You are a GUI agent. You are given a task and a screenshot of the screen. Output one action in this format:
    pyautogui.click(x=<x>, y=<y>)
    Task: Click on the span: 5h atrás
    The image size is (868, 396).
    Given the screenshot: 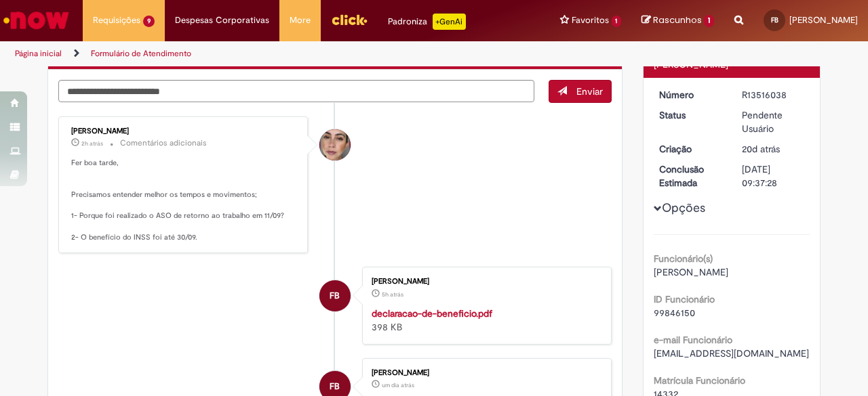 What is the action you would take?
    pyautogui.click(x=393, y=295)
    